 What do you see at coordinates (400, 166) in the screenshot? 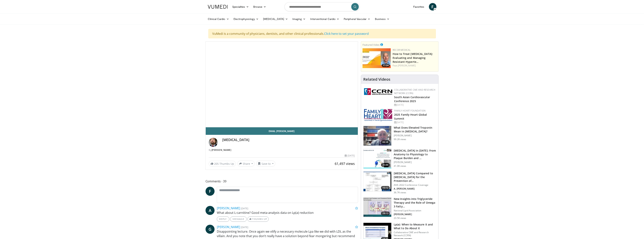
I see `p: 41.0K views` at bounding box center [400, 166].